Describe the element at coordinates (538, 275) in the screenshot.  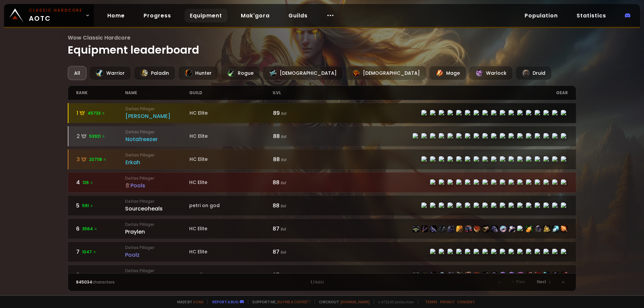
I see `img: item-22731` at that location.